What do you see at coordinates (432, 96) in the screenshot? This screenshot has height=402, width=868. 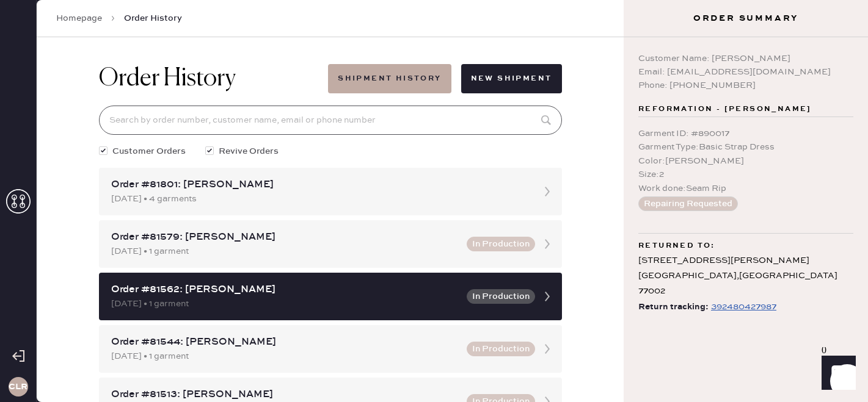 I see `div: Order # 81980` at bounding box center [432, 96].